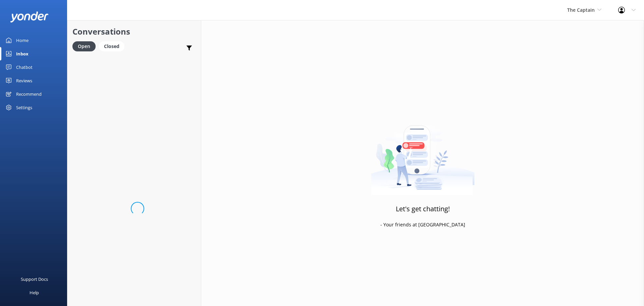 The width and height of the screenshot is (644, 306). What do you see at coordinates (34, 279) in the screenshot?
I see `div: Support Docs` at bounding box center [34, 279].